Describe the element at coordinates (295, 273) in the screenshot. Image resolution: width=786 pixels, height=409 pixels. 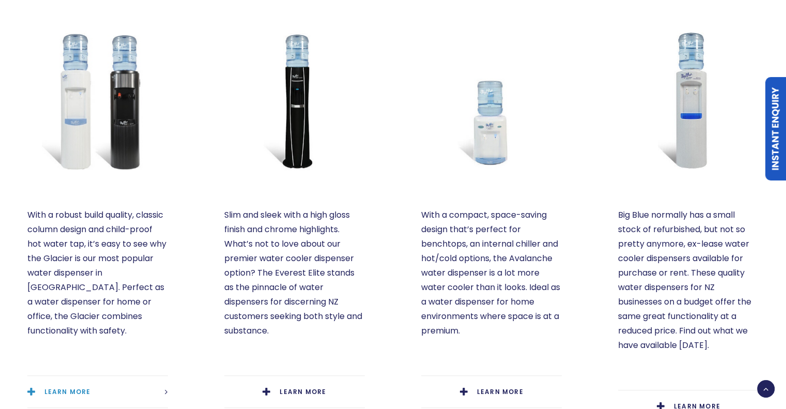
I see `p: Slim and sleek with a high gloss finish and chrome highlights. What’s not to love about our premi...` at that location.